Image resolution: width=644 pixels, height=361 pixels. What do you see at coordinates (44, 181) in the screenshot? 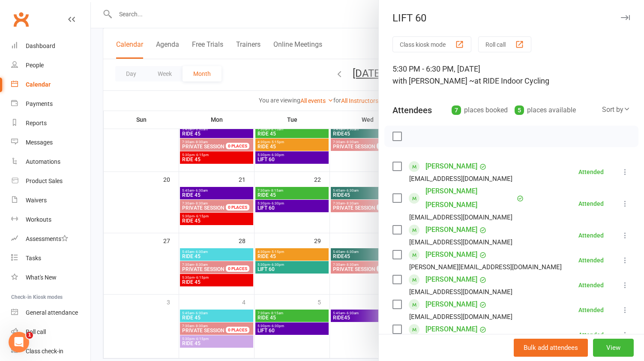
I see `div: Product Sales` at bounding box center [44, 181].